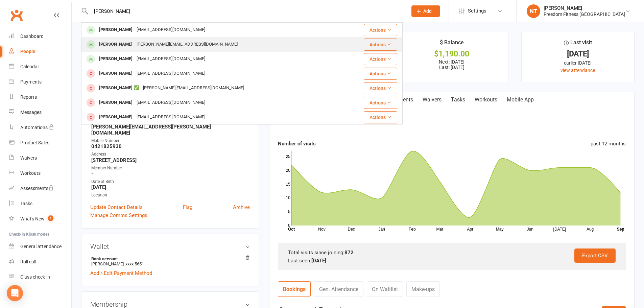 The width and height of the screenshot is (644, 308). I want to click on div: Automations, so click(34, 128).